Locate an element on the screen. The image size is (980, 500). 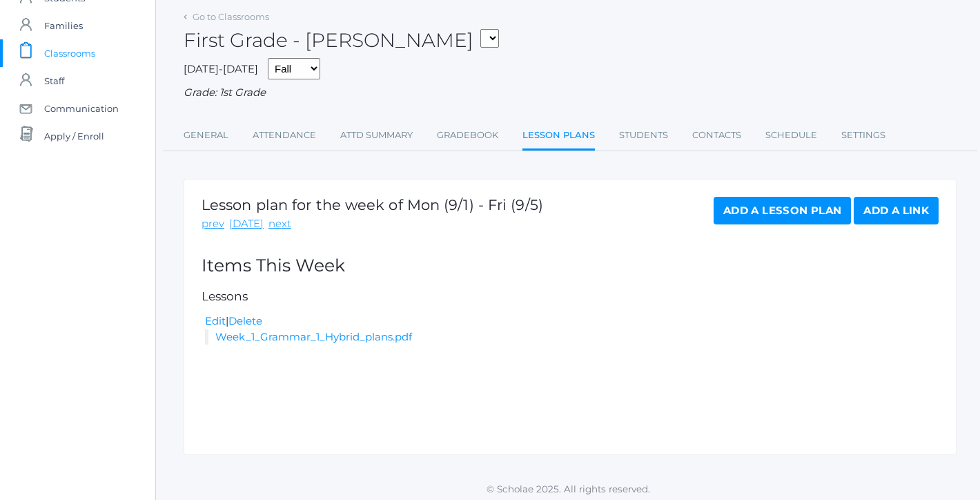
a: Attd Summary is located at coordinates (376, 135).